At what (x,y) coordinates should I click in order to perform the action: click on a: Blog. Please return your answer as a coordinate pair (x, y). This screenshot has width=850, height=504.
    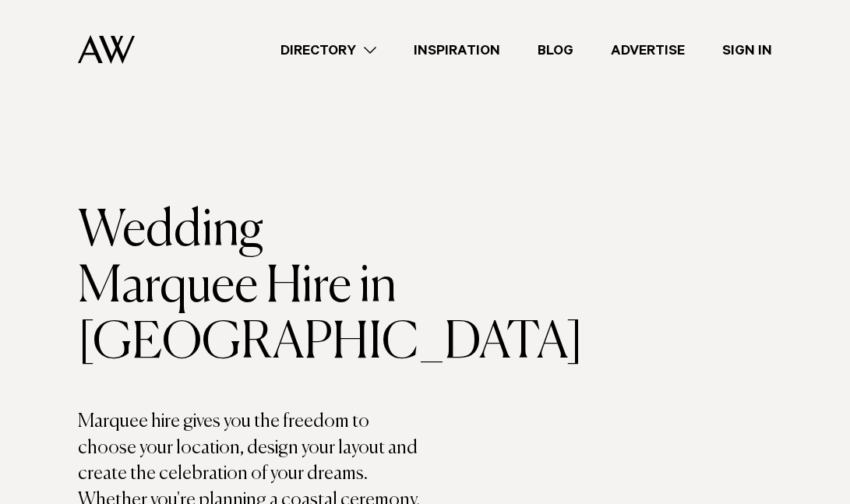
    Looking at the image, I should click on (555, 50).